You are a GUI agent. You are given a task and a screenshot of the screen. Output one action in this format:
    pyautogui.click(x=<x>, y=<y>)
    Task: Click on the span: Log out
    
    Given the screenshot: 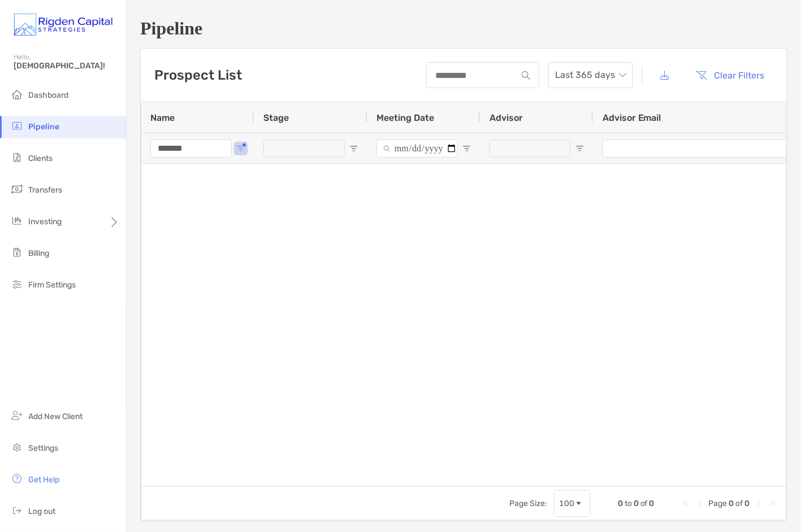 What is the action you would take?
    pyautogui.click(x=42, y=511)
    